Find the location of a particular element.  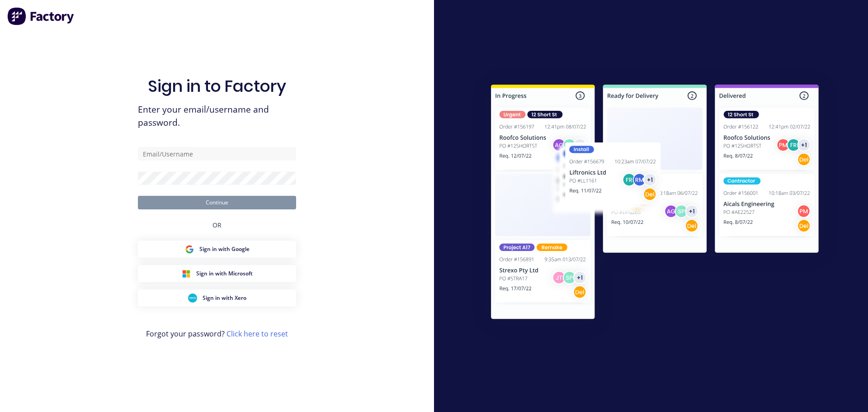

h1: Sign in to Factory is located at coordinates (217, 86).